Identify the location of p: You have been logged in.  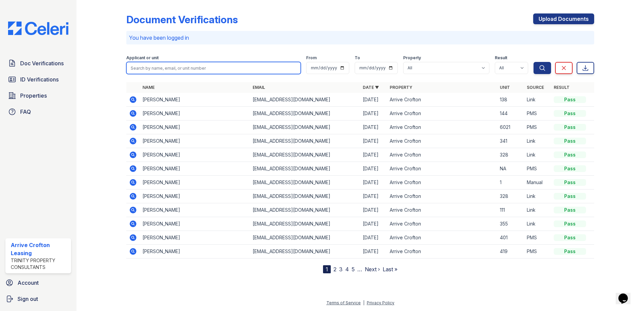
(360, 38).